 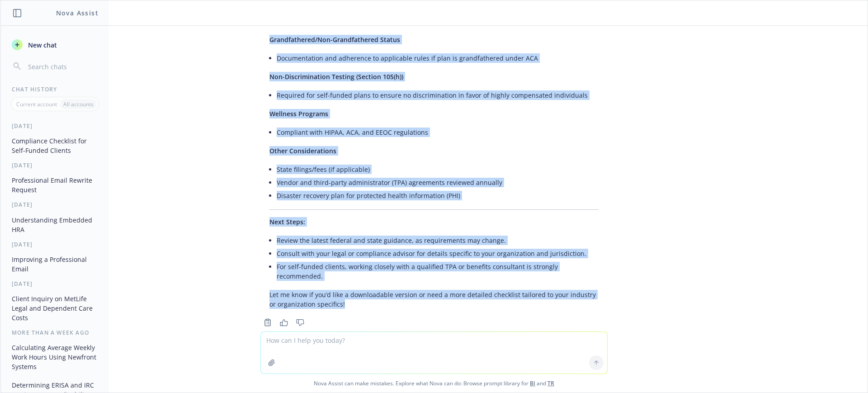 What do you see at coordinates (54, 45) in the screenshot?
I see `button: New chat` at bounding box center [54, 45].